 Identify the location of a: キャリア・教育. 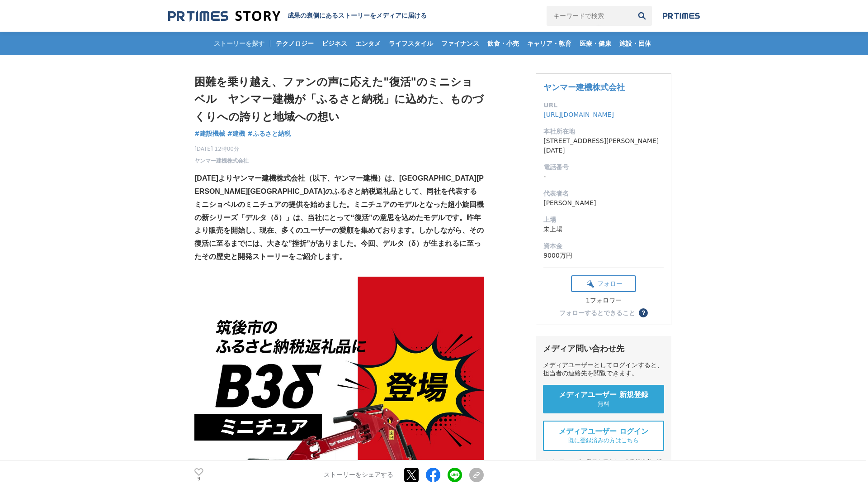
(550, 44).